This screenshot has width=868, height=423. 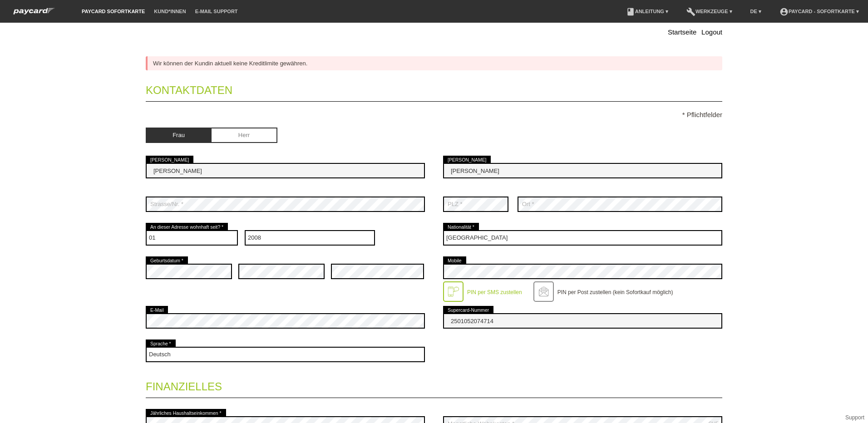 I want to click on a: DE ▾, so click(x=756, y=11).